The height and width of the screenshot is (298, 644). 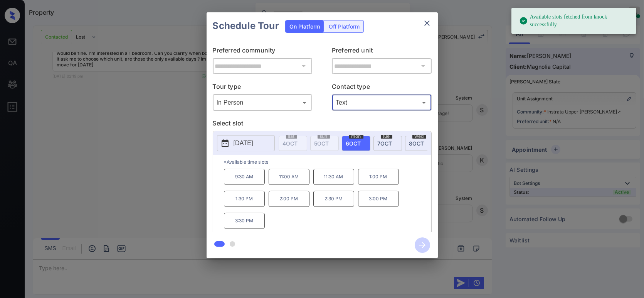 What do you see at coordinates (574, 21) in the screenshot?
I see `div: Available slots fetched from knock successfully` at bounding box center [574, 21].